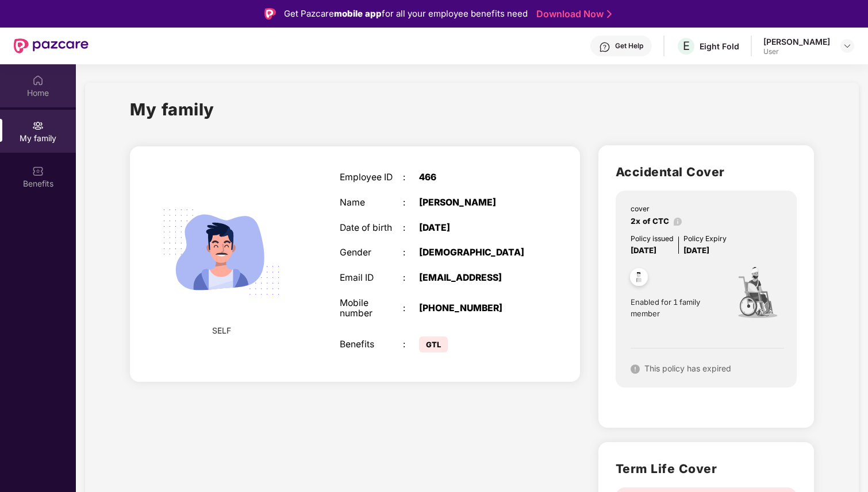  I want to click on img: svg+xml;base64,PHN2ZyB4bWxucz0iaHR0cDovL3d3dy53My5vcmcvMjAwMC9zdmciIHdpZHRoPSI0OC45NDMiIGhlaWdodD..., so click(639, 279).